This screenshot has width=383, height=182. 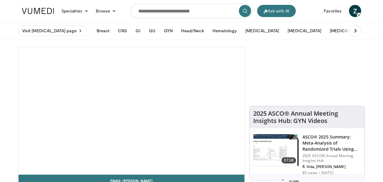 I want to click on button: GI, so click(x=138, y=31).